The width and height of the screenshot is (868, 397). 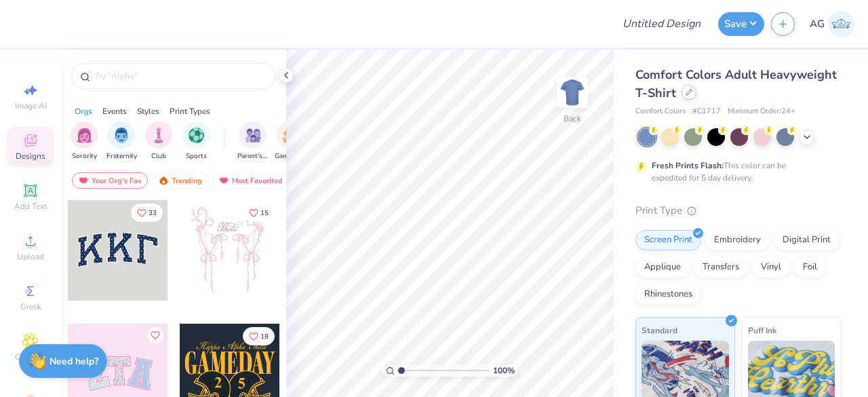 What do you see at coordinates (31, 307) in the screenshot?
I see `span: Greek` at bounding box center [31, 307].